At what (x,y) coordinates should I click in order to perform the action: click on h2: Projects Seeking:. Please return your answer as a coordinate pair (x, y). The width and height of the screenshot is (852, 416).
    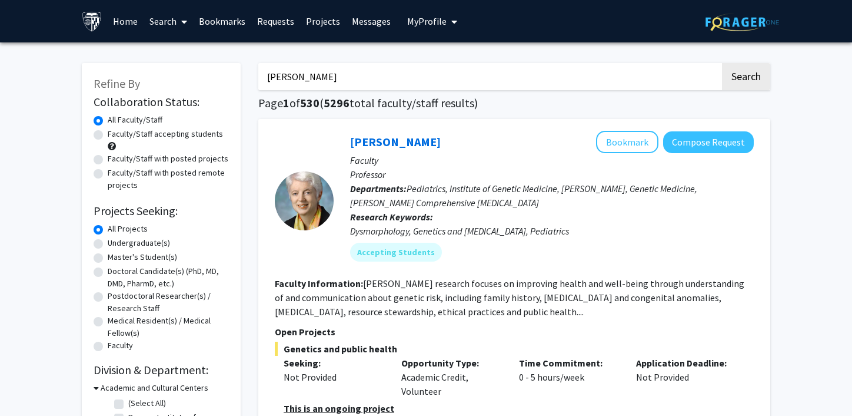
    Looking at the image, I should click on (161, 211).